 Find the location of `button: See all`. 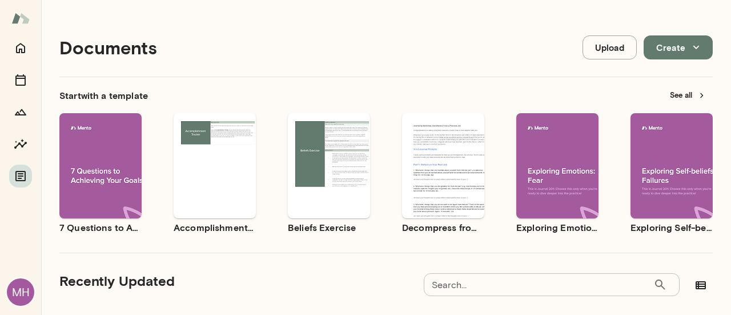

button: See all is located at coordinates (687, 95).